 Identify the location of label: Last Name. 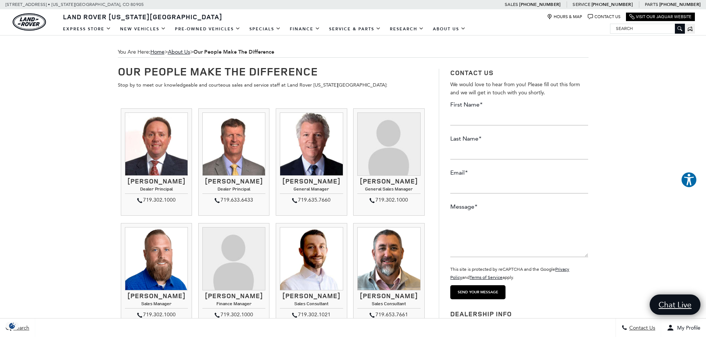
(466, 139).